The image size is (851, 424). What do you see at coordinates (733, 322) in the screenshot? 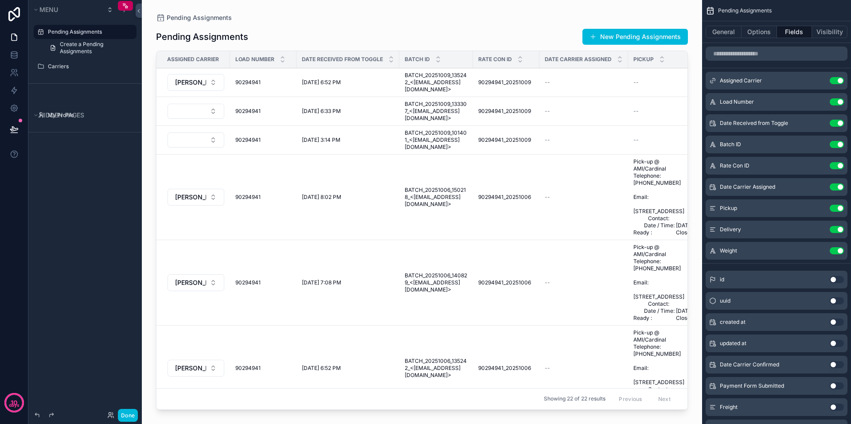
I see `span: created at` at bounding box center [733, 322].